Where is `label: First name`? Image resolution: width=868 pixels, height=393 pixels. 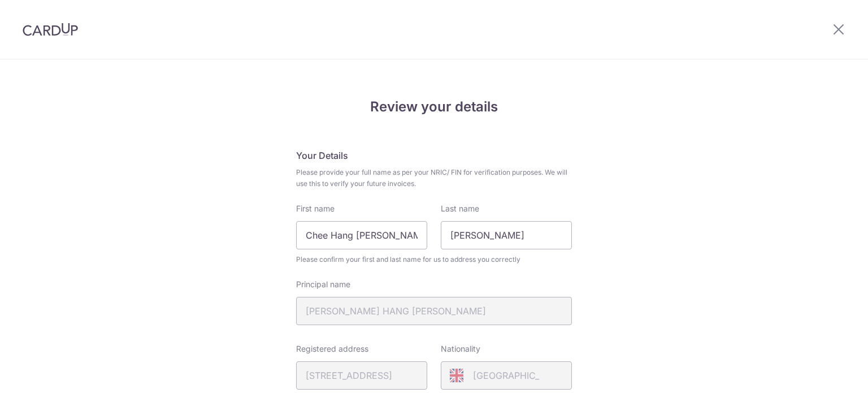
label: First name is located at coordinates (315, 209).